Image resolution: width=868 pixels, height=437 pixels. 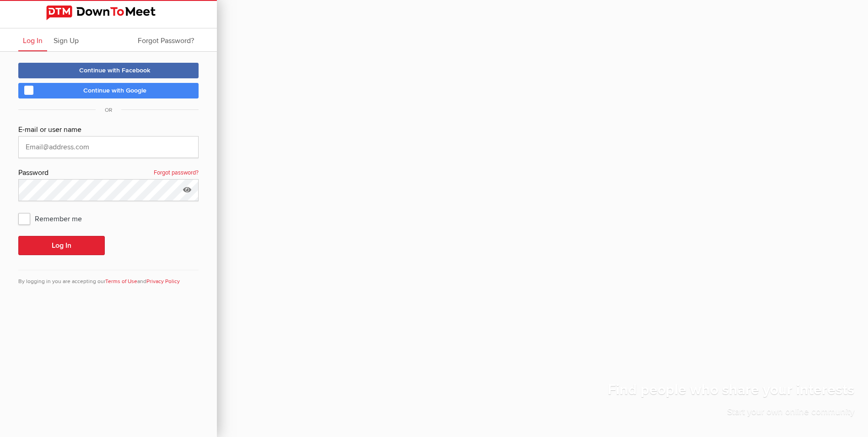 I want to click on p: Start your own online community, so click(x=731, y=414).